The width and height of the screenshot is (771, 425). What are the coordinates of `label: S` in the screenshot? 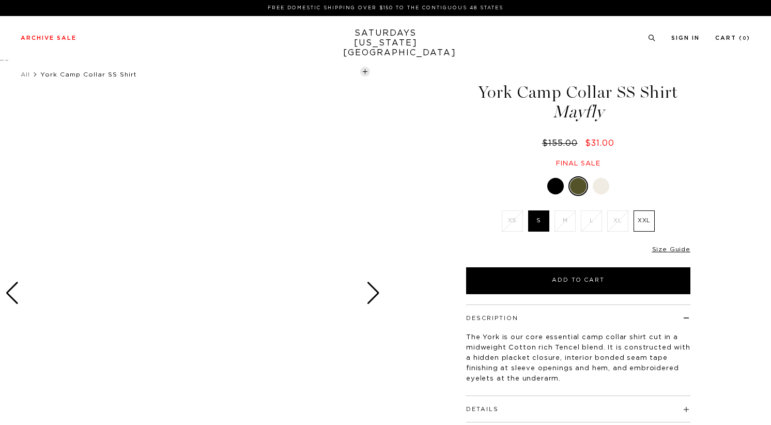 It's located at (539, 221).